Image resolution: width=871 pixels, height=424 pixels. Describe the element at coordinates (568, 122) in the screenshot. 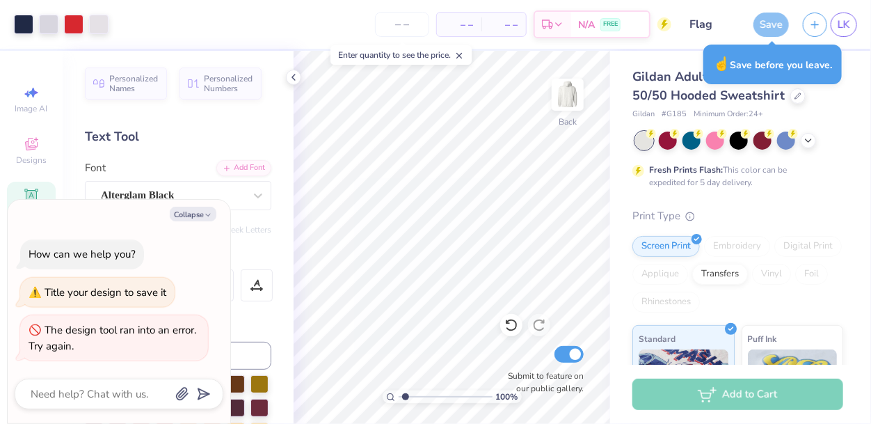

I see `div: Back` at that location.